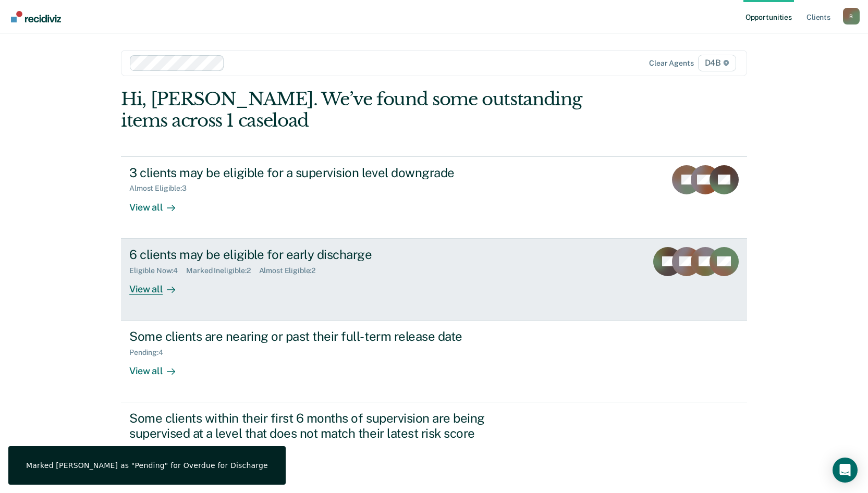 This screenshot has height=493, width=868. I want to click on div: 6 clients may be eligible for early discharge, so click(313, 254).